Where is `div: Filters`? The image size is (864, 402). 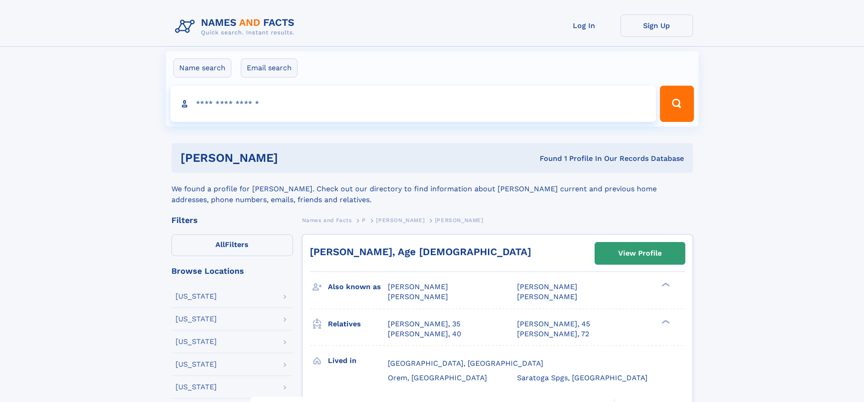
div: Filters is located at coordinates (232, 220).